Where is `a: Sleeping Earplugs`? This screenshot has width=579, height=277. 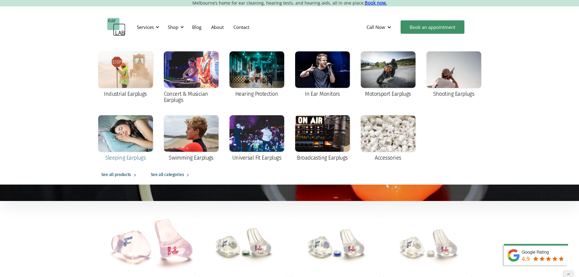 a: Sleeping Earplugs is located at coordinates (126, 139).